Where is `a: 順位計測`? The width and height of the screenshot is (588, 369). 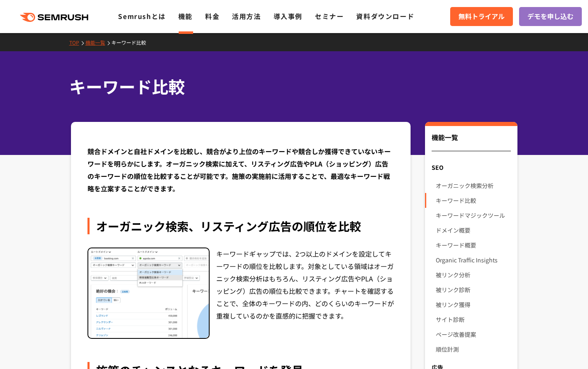 a: 順位計測 is located at coordinates (473, 349).